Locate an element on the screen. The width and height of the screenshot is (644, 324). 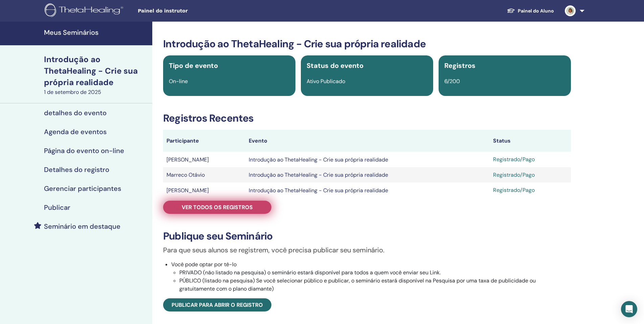
font: 6/200 is located at coordinates (452, 81).